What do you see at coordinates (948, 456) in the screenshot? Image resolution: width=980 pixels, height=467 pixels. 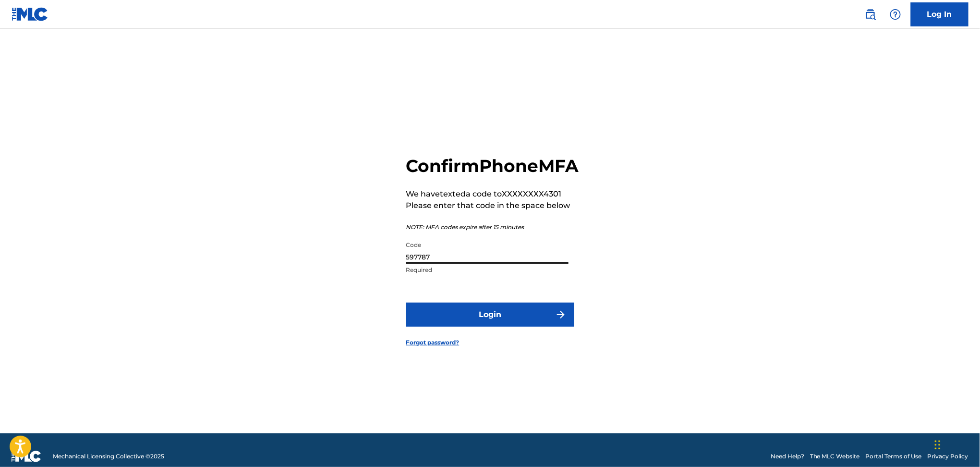 I see `a: Privacy Policy` at bounding box center [948, 456].